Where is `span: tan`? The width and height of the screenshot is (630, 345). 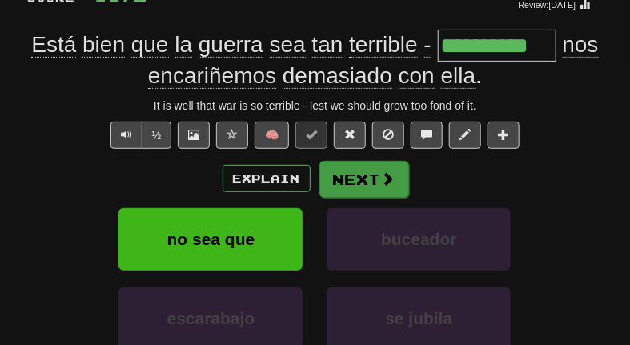 span: tan is located at coordinates (327, 45).